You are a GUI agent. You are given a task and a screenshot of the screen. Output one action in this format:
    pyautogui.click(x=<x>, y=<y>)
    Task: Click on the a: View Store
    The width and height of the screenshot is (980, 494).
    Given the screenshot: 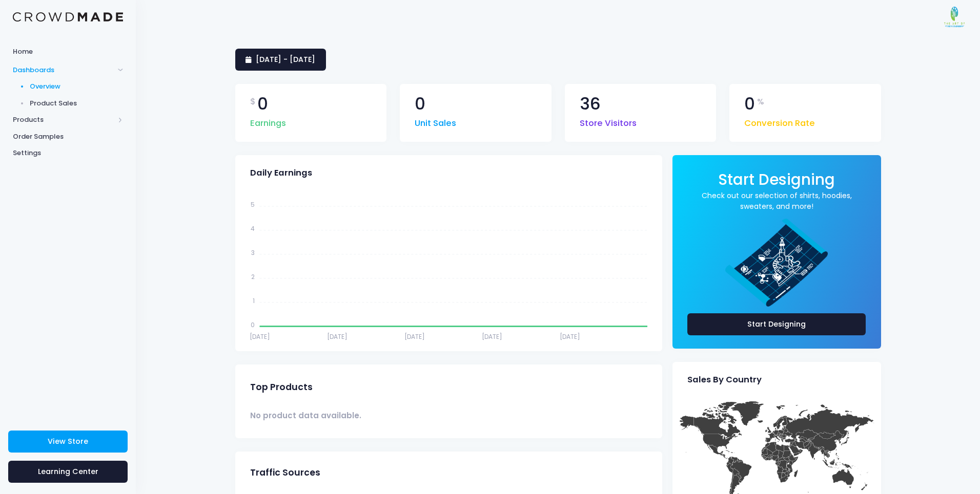 What is the action you would take?
    pyautogui.click(x=68, y=441)
    